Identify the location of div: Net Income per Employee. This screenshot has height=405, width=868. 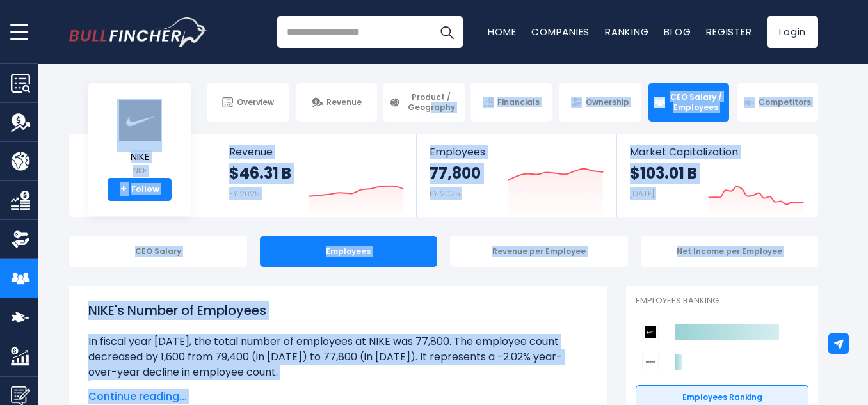
(729, 251).